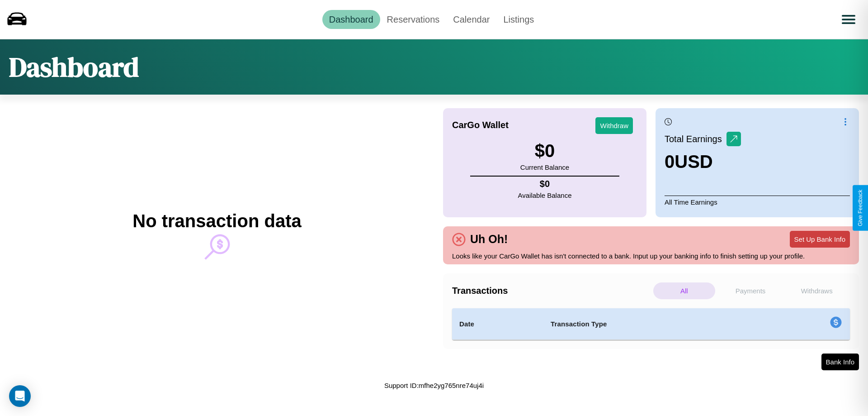 This screenshot has height=416, width=868. What do you see at coordinates (519, 19) in the screenshot?
I see `a: Listings` at bounding box center [519, 19].